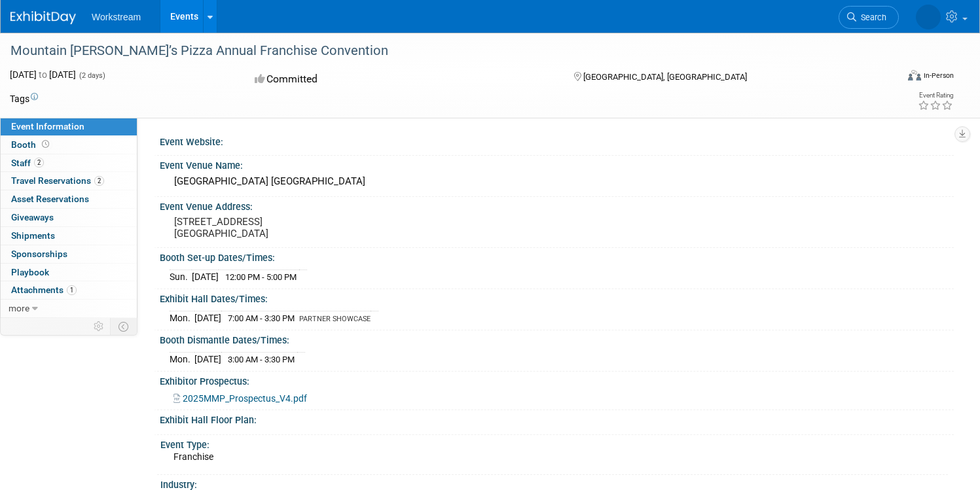  What do you see at coordinates (245, 399) in the screenshot?
I see `span: 2025MMP_Prospectus_V4.pdf` at bounding box center [245, 399].